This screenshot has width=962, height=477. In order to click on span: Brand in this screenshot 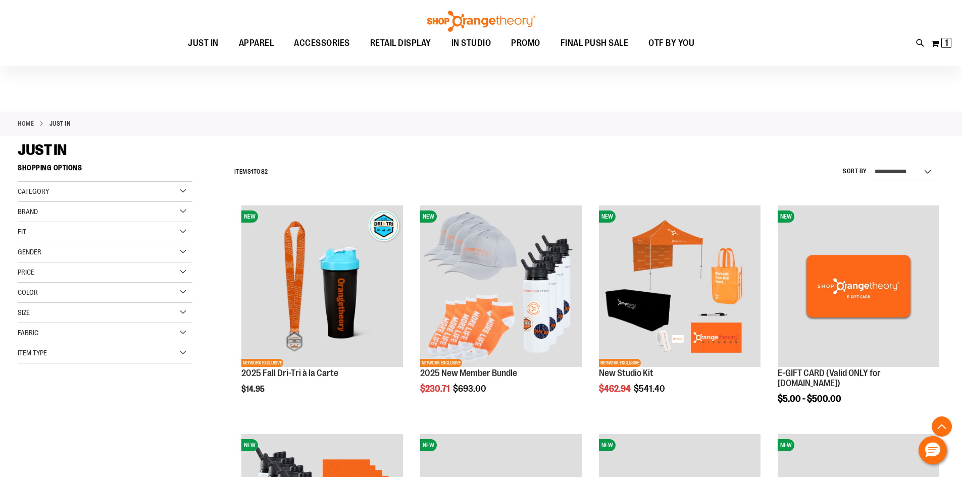, I will do `click(28, 212)`.